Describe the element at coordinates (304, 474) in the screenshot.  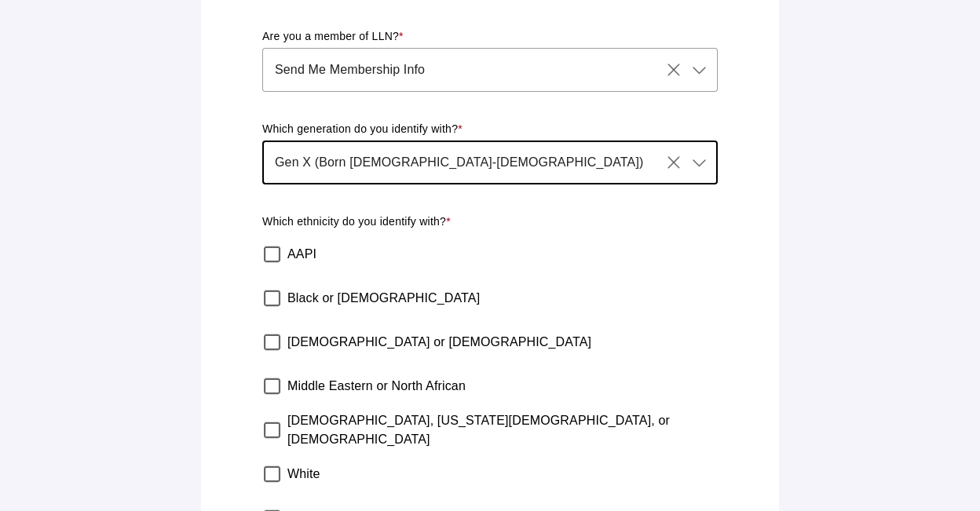
I see `label: White` at that location.